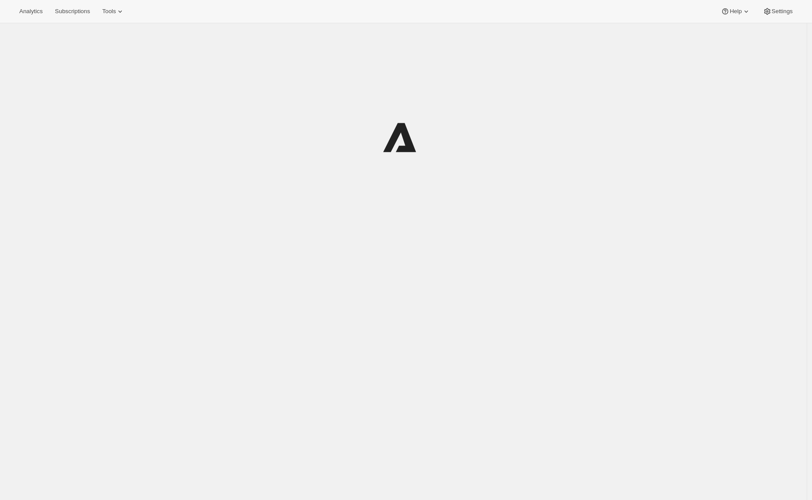 The image size is (812, 500). I want to click on span: Tools, so click(109, 11).